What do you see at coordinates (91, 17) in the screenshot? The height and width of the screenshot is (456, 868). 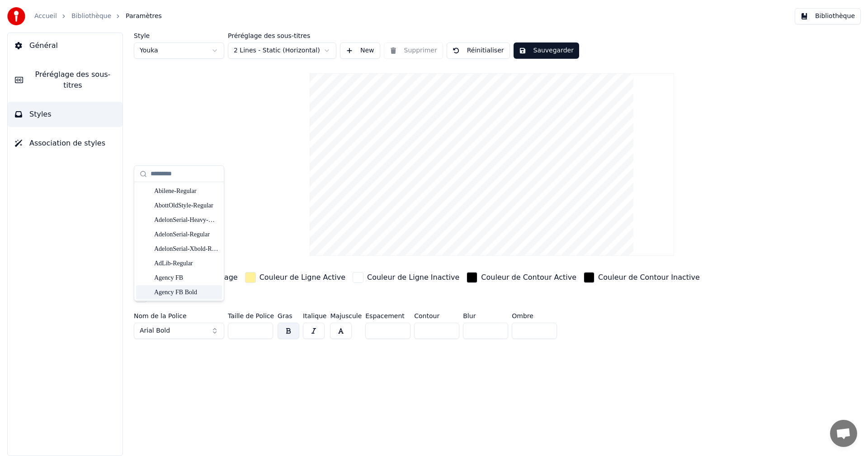 I see `a: Bibliothèque` at bounding box center [91, 17].